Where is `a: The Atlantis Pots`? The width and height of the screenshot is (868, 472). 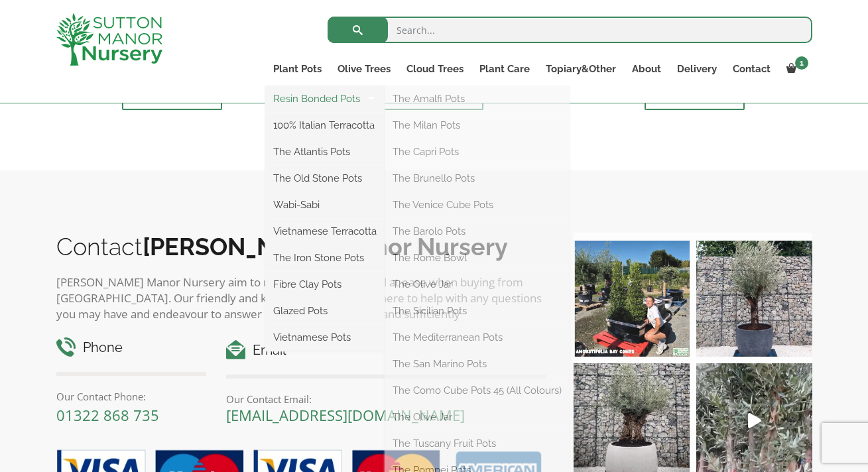 a: The Atlantis Pots is located at coordinates (325, 152).